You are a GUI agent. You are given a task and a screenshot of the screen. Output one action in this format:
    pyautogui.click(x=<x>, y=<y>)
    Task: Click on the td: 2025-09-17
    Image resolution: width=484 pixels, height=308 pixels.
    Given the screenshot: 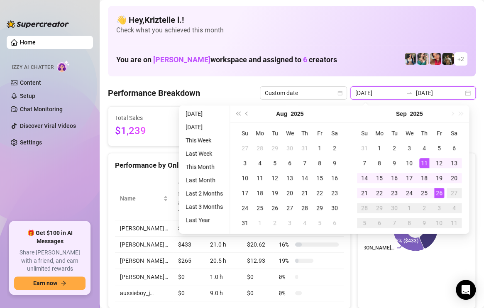 What is the action you would take?
    pyautogui.click(x=409, y=178)
    